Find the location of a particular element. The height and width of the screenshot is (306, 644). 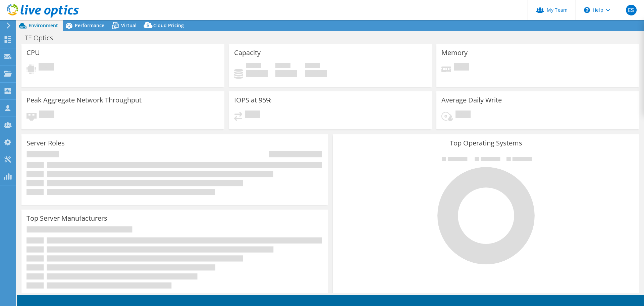

h1: TE Optics is located at coordinates (43, 38).